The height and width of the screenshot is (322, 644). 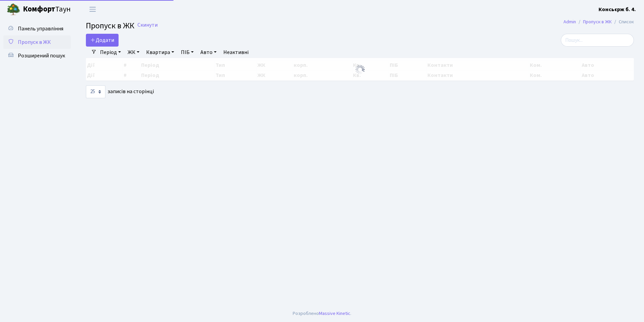 What do you see at coordinates (617, 9) in the screenshot?
I see `a: Консьєрж б. 4.` at bounding box center [617, 9].